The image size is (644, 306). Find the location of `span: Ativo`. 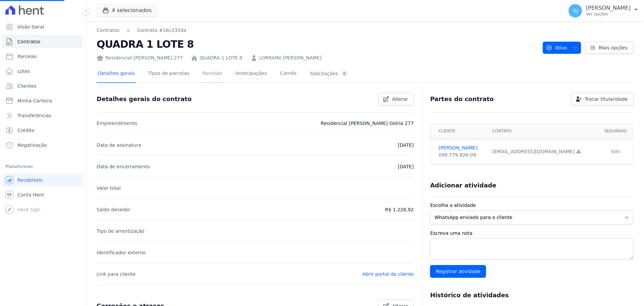

span: Ativo is located at coordinates (557, 47).